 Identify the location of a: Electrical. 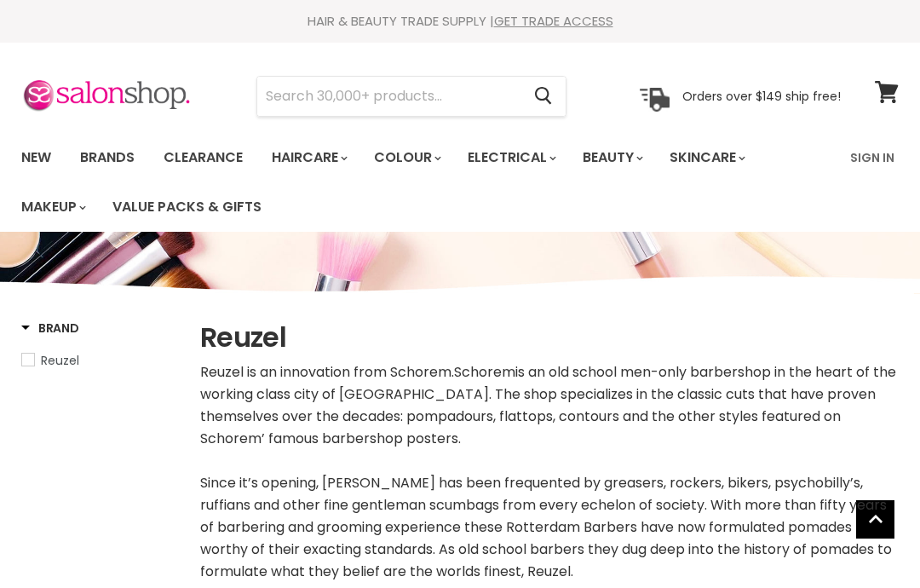
(510, 157).